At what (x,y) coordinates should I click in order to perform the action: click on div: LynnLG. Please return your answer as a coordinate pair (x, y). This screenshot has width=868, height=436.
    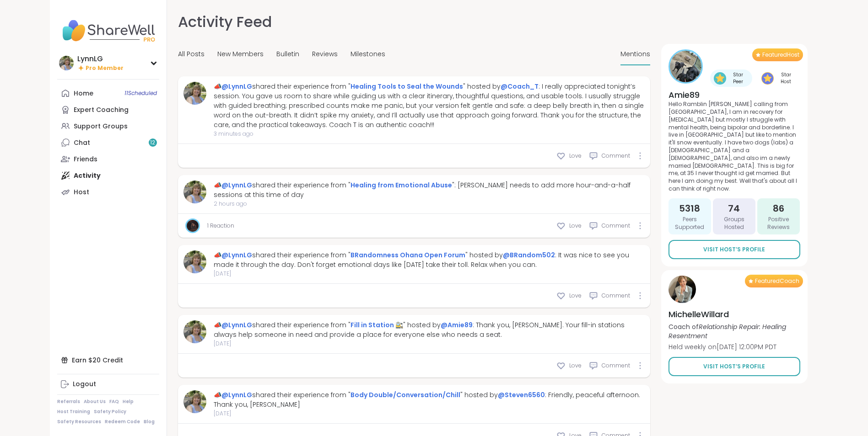
    Looking at the image, I should click on (100, 59).